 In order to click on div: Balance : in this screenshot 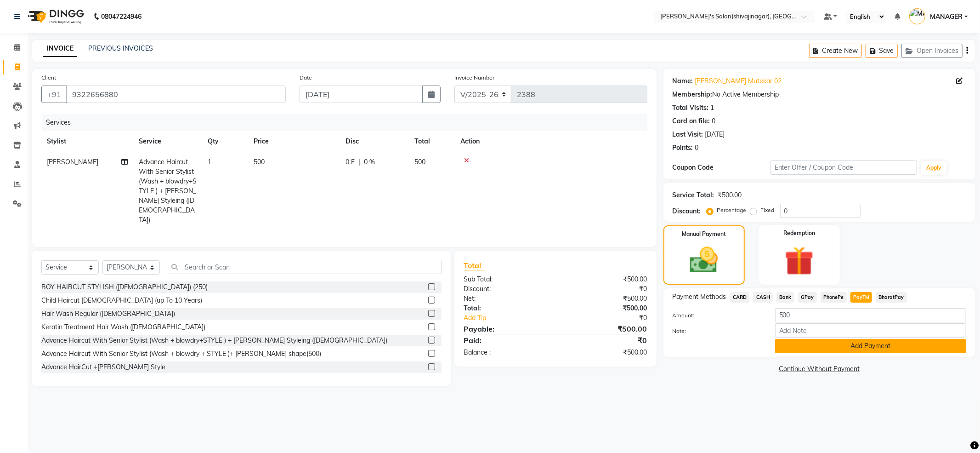, I will do `click(506, 352)`.